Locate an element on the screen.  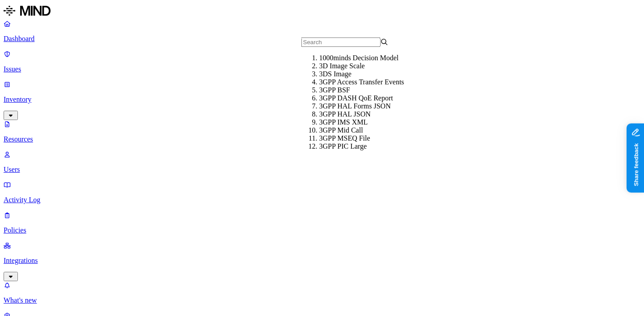
div: 3DS Image is located at coordinates (362, 74).